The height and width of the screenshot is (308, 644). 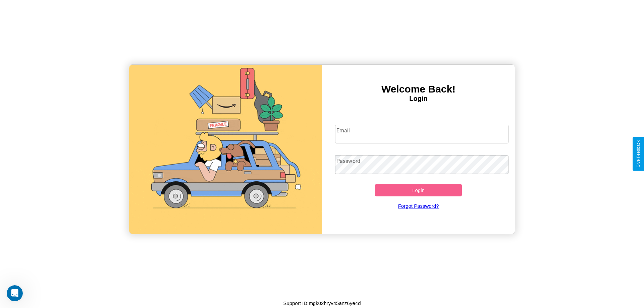 I want to click on h3: Welcome Back!, so click(x=418, y=89).